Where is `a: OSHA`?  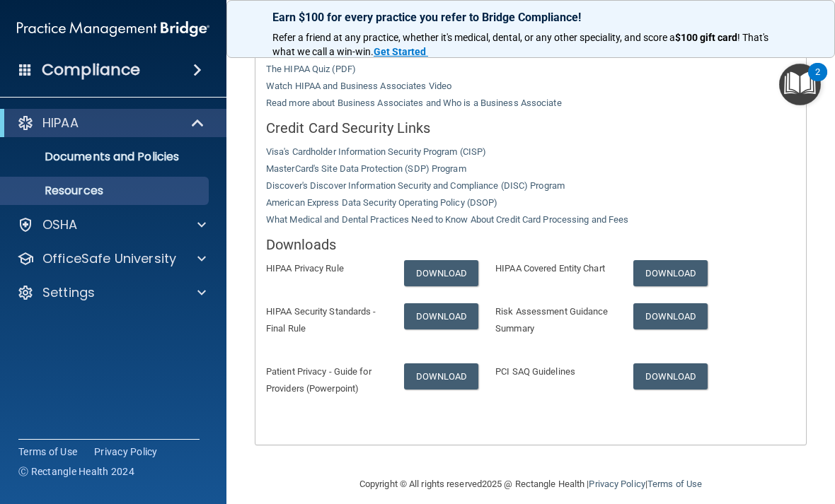
a: OSHA is located at coordinates (111, 225).